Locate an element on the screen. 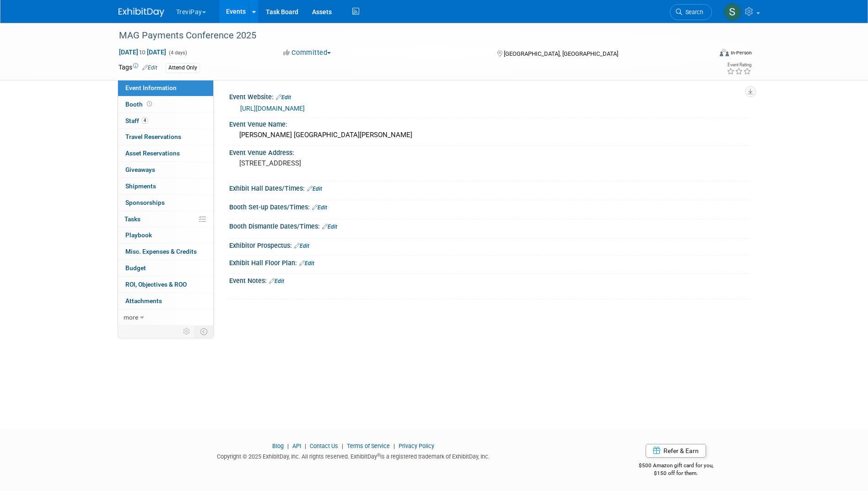 This screenshot has height=491, width=868. span: (4 days) is located at coordinates (178, 52).